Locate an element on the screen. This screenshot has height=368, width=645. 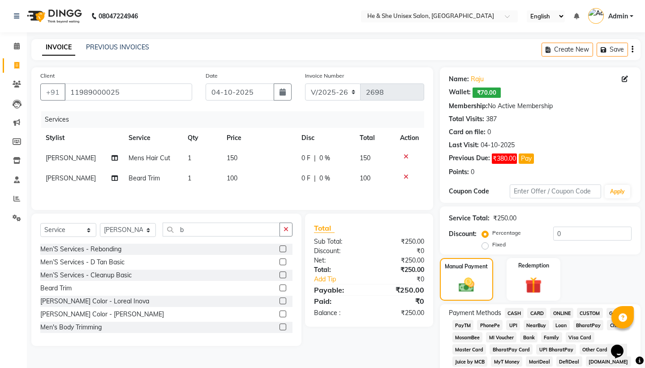
div: Balance : is located at coordinates (338, 312).